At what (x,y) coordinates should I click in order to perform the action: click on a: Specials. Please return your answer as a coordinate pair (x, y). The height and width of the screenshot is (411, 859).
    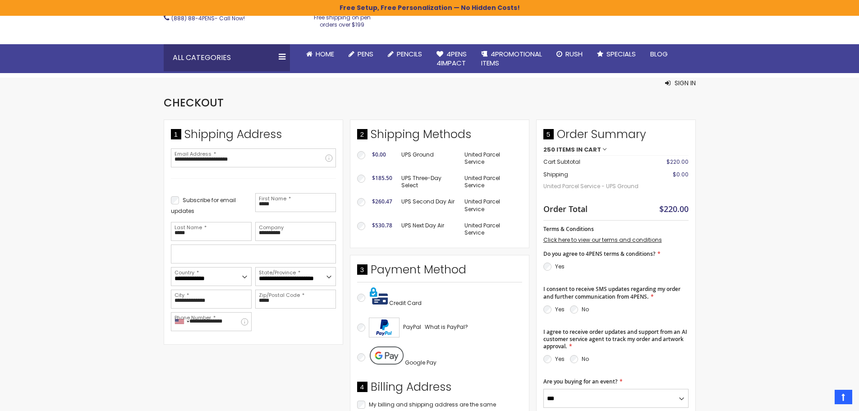
    Looking at the image, I should click on (616, 54).